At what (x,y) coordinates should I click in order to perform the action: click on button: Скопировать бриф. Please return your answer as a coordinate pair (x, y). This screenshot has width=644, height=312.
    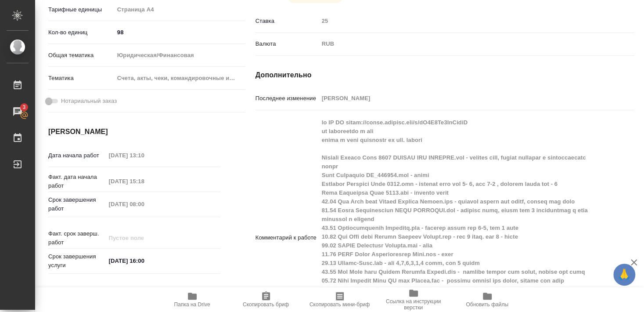
    Looking at the image, I should click on (266, 300).